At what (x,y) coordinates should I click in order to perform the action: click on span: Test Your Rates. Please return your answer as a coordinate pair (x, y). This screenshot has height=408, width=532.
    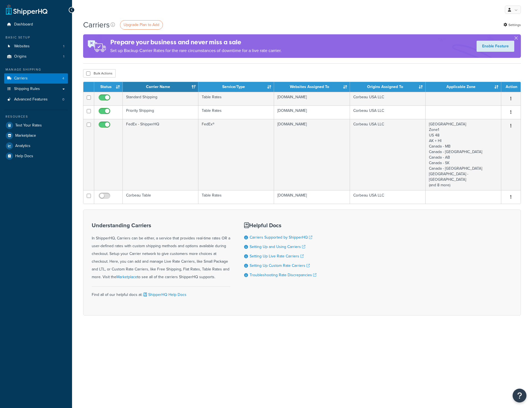
    Looking at the image, I should click on (29, 126).